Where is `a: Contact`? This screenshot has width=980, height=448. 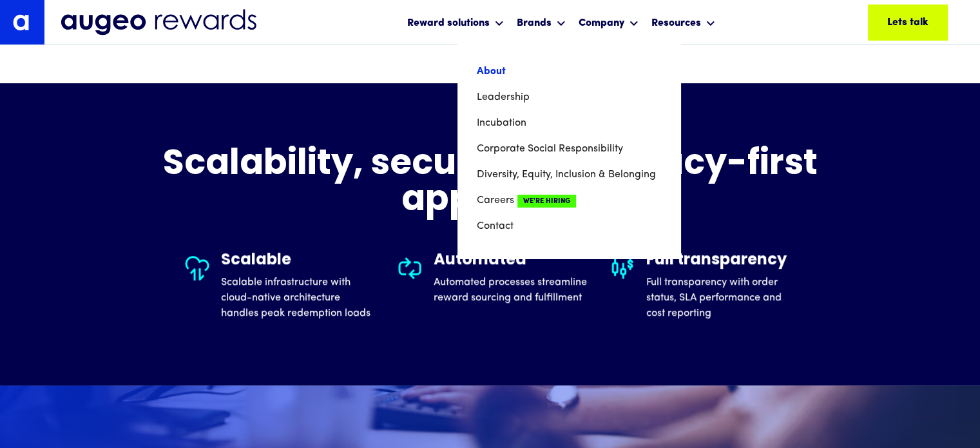
a: Contact is located at coordinates (569, 226).